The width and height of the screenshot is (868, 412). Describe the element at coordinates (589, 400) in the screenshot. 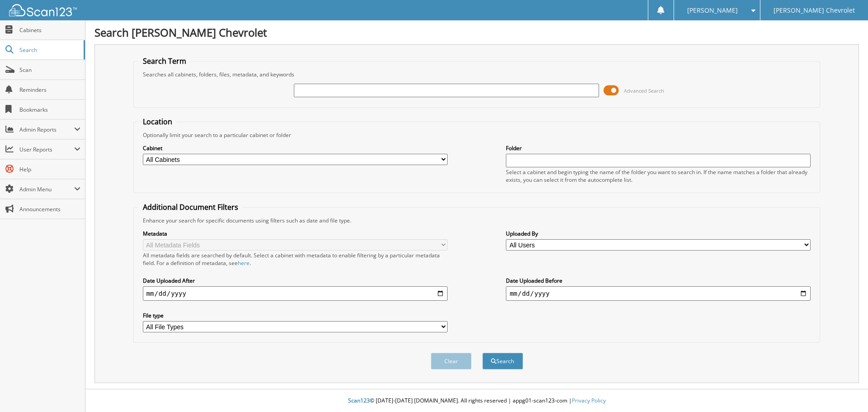

I see `a: Privacy Policy` at that location.